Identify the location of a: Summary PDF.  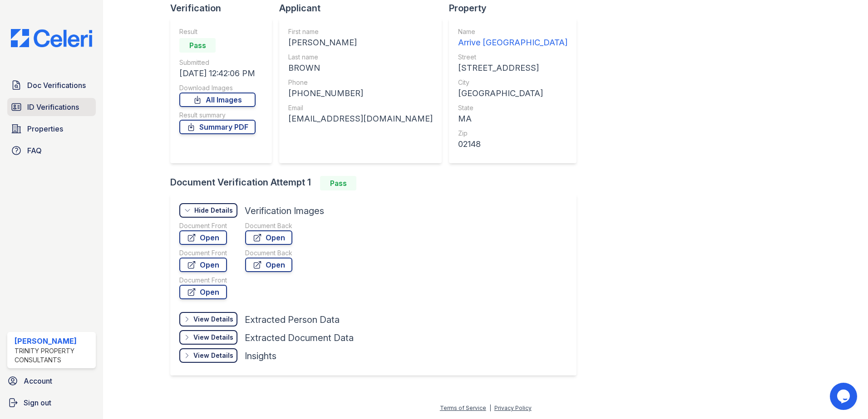
(218, 127).